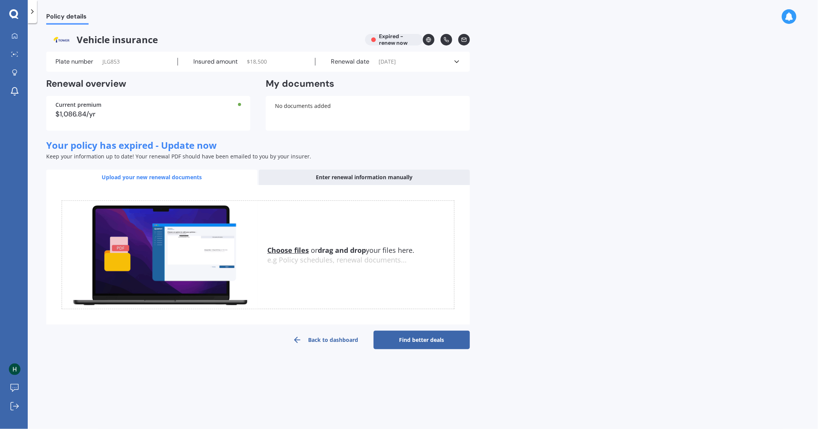 The image size is (818, 429). I want to click on h2: Renewal overview, so click(148, 84).